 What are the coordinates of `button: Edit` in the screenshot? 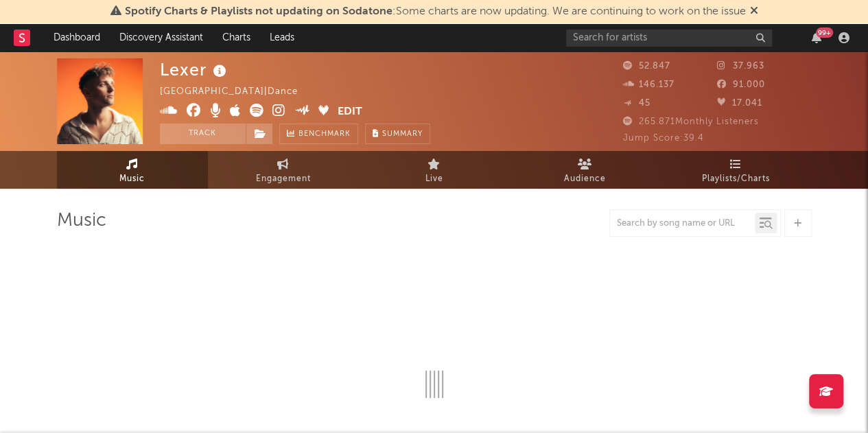 It's located at (350, 112).